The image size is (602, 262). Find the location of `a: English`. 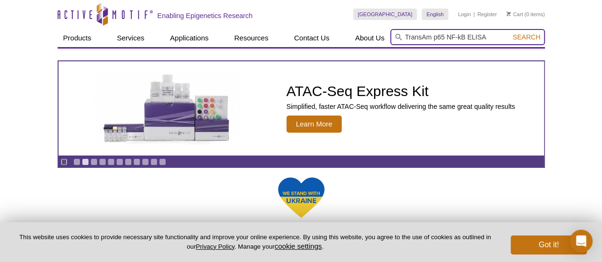

a: English is located at coordinates (435, 14).